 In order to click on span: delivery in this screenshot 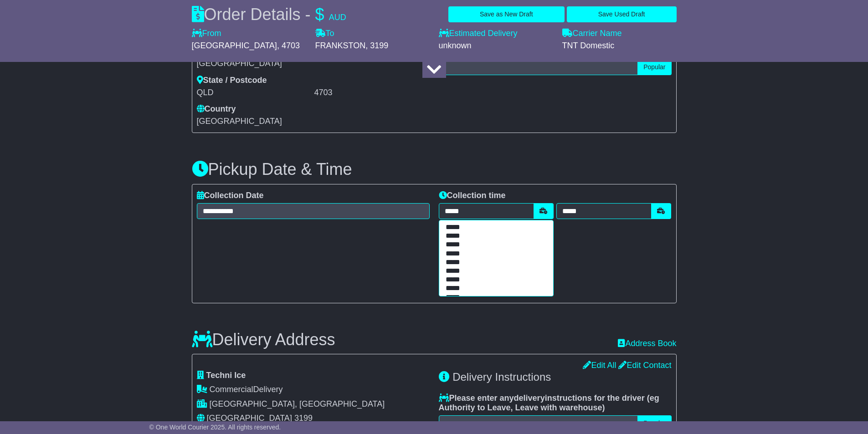, I will do `click(529, 398)`.